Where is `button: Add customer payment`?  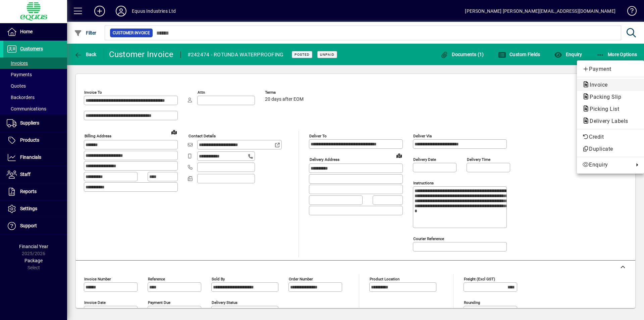 button: Add customer payment is located at coordinates (611, 69).